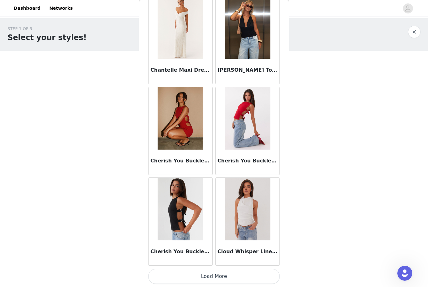 This screenshot has width=428, height=287. I want to click on img: Cherish You Buckle Mini Dress - Red, so click(180, 118).